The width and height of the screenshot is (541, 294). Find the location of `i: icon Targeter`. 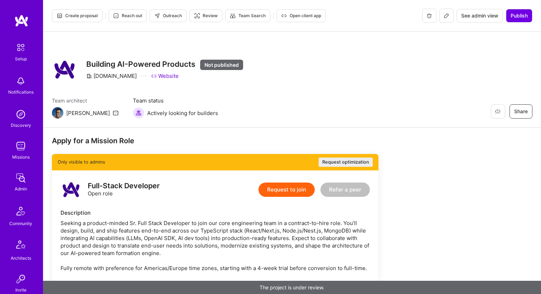

i: icon Targeter is located at coordinates (197, 16).